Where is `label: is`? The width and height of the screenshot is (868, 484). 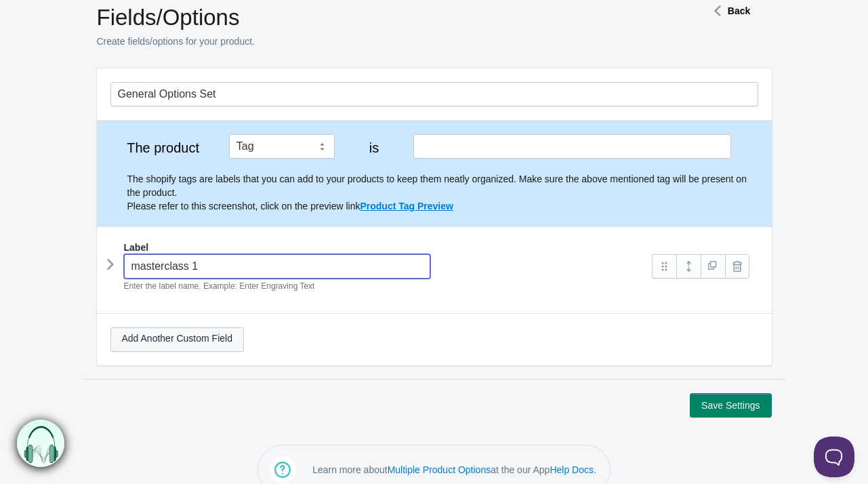 label: is is located at coordinates (375, 148).